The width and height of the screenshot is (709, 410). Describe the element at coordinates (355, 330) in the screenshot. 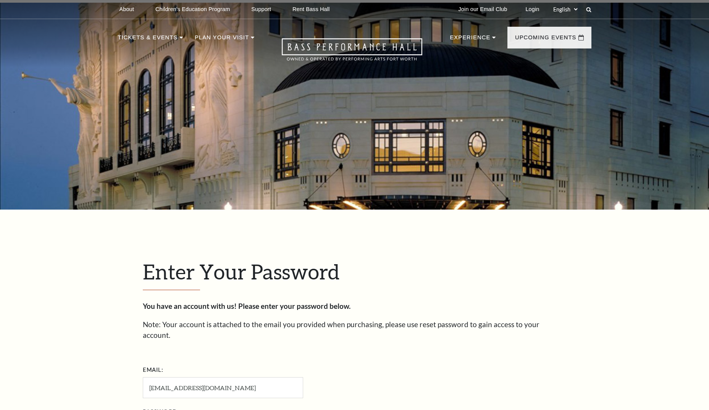

I see `p: Note: Your account is attached to the email you provided when purchasing, please use reset passwo...` at that location.